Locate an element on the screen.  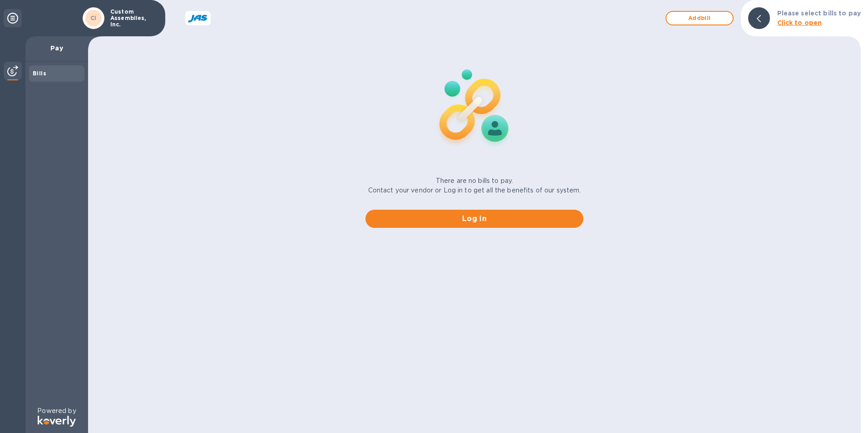
p: Pay is located at coordinates (57, 48).